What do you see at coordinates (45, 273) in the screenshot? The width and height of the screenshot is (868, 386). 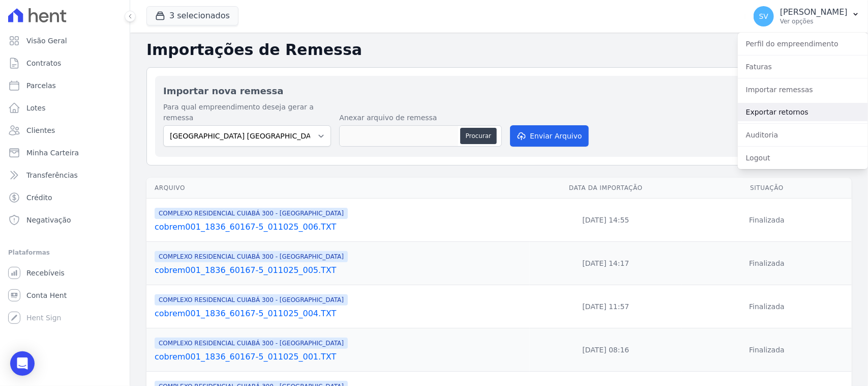 I see `span: Recebíveis` at bounding box center [45, 273].